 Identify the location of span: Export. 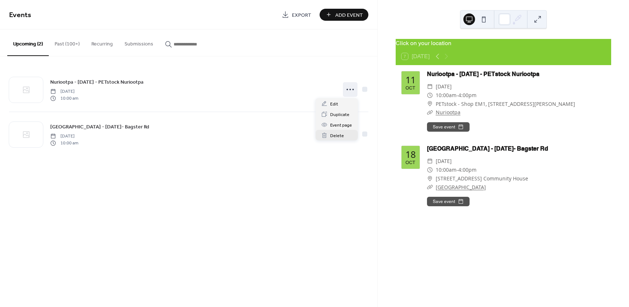
(301, 15).